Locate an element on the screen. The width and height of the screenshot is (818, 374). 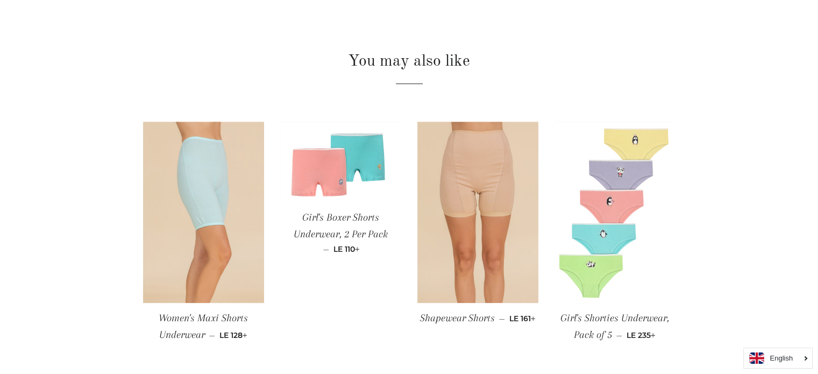
span: Girl's Shorties Underwear, Pack of 5 is located at coordinates (615, 326).